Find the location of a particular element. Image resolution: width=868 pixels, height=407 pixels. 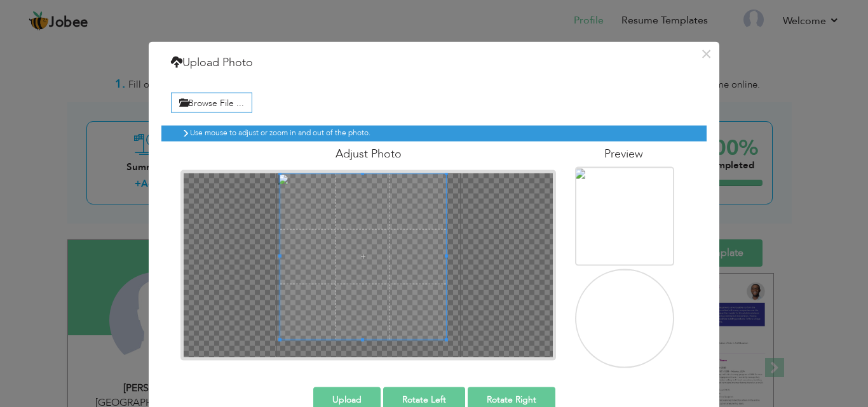

h6: Use mouse to adjust or zoom in and out of the photo. is located at coordinates (435, 132).